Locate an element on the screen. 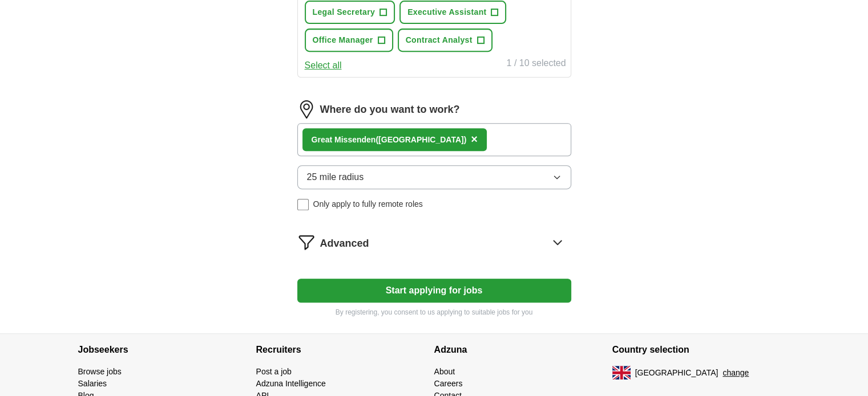 Image resolution: width=868 pixels, height=396 pixels. div: ssenden is located at coordinates (389, 140).